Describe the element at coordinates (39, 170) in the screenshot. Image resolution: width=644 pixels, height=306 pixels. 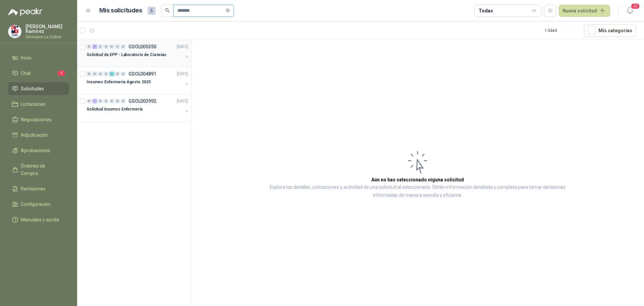
I see `a: Órdenes de Compra` at that location.